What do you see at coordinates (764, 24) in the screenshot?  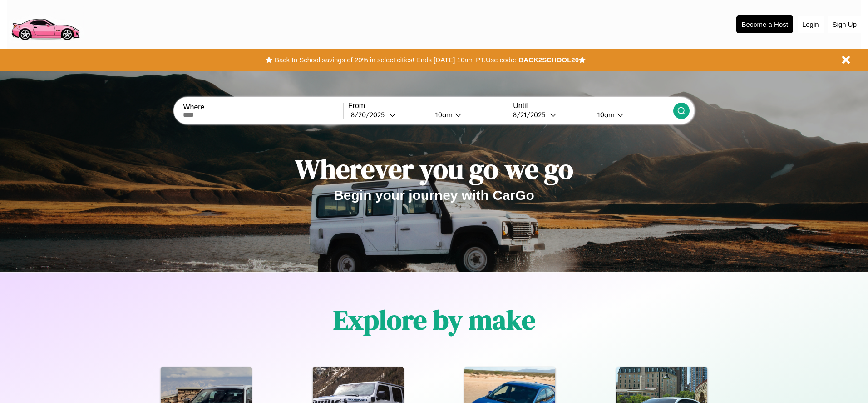 I see `button: Become a Host` at bounding box center [764, 24].